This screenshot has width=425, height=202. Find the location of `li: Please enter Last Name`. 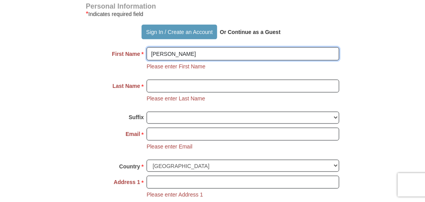

li: Please enter Last Name is located at coordinates (176, 98).